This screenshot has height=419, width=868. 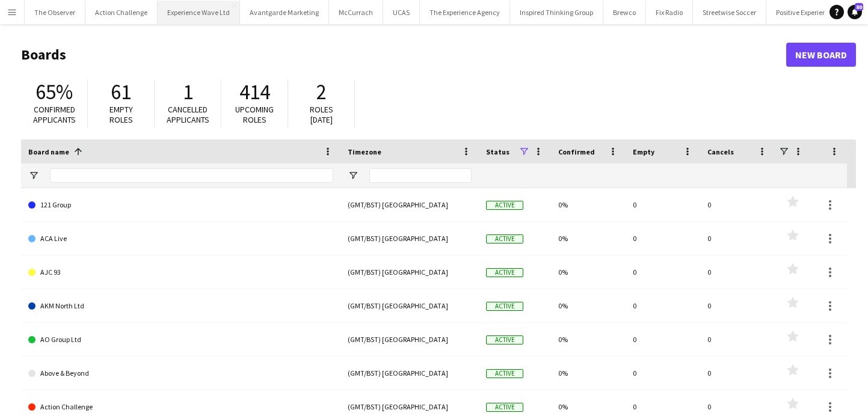 I want to click on span: 2, so click(x=321, y=92).